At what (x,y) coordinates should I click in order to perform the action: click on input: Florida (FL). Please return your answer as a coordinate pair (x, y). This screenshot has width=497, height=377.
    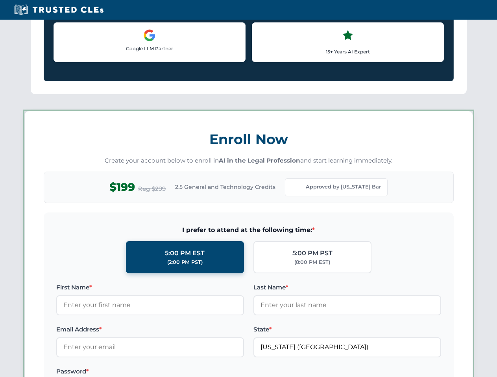
    Looking at the image, I should click on (347, 348).